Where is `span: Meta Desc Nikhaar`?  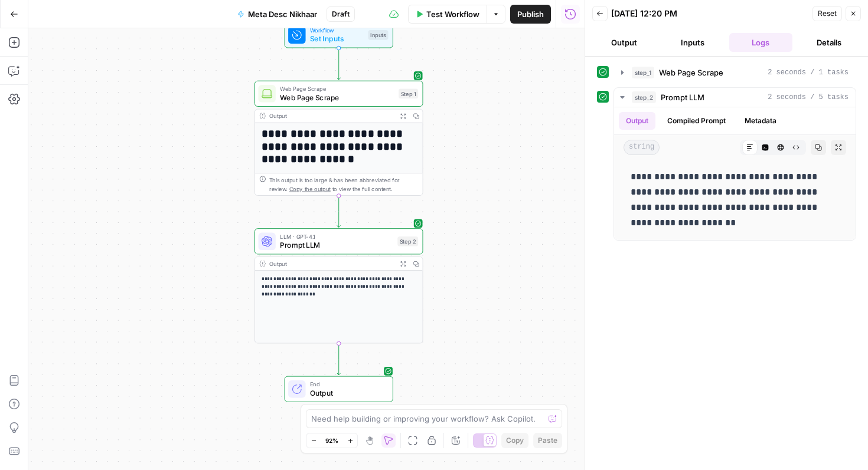
span: Meta Desc Nikhaar is located at coordinates (282, 14).